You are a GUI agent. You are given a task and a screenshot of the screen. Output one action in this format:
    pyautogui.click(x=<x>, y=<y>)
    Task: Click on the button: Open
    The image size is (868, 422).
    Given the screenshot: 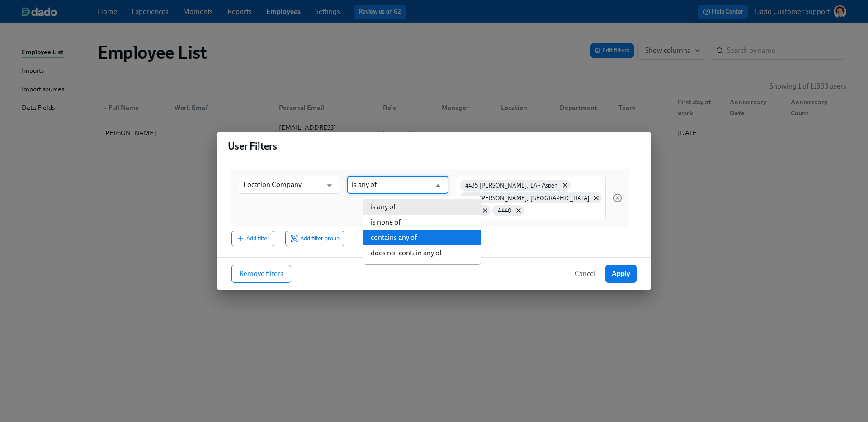 What is the action you would take?
    pyautogui.click(x=329, y=185)
    